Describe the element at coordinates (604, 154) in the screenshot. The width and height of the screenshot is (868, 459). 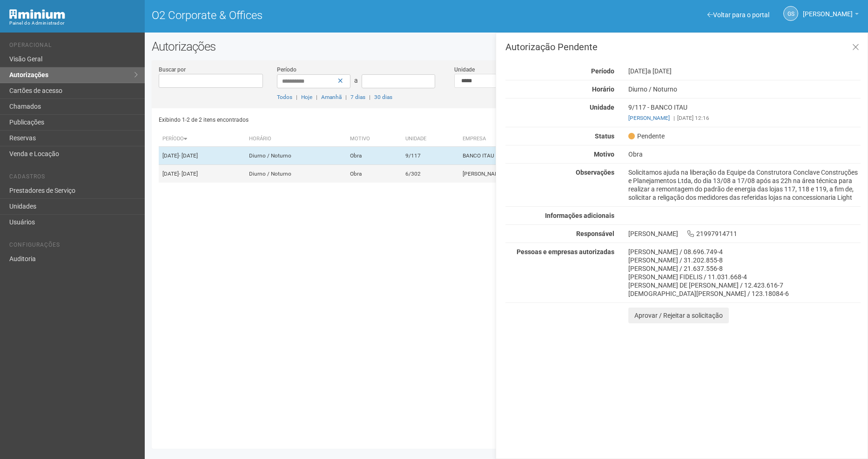
I see `strong: Motivo` at that location.